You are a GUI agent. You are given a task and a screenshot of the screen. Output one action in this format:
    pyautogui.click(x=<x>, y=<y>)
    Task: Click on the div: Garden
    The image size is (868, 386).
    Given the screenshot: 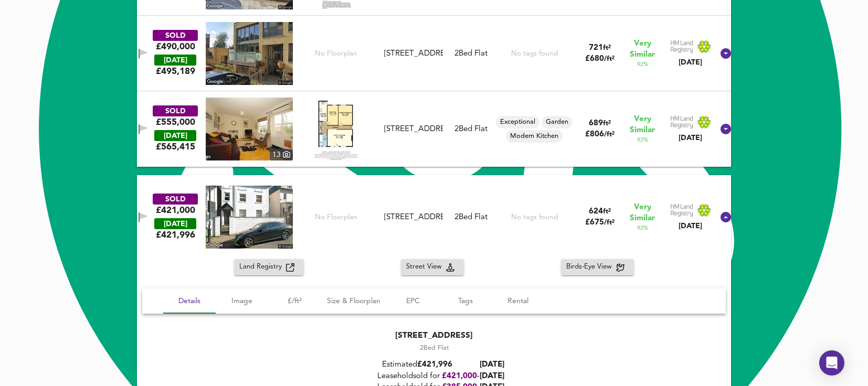 What is the action you would take?
    pyautogui.click(x=557, y=122)
    